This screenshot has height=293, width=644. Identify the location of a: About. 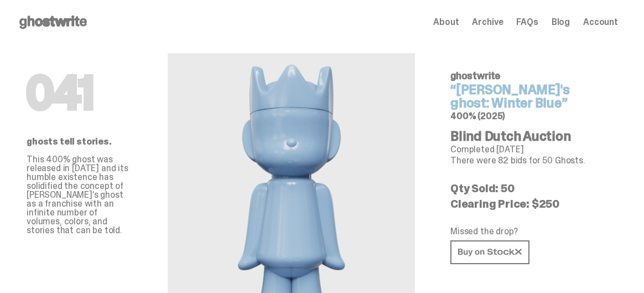
(446, 22).